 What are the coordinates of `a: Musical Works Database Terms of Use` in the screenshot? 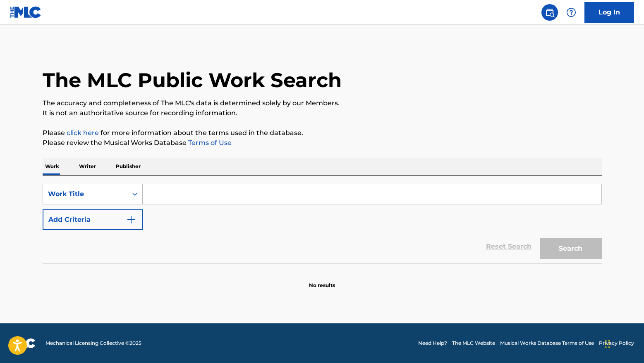 It's located at (547, 343).